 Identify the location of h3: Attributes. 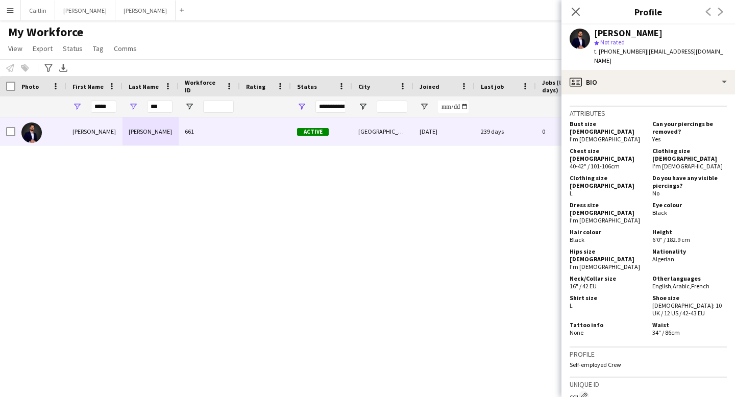
(649, 113).